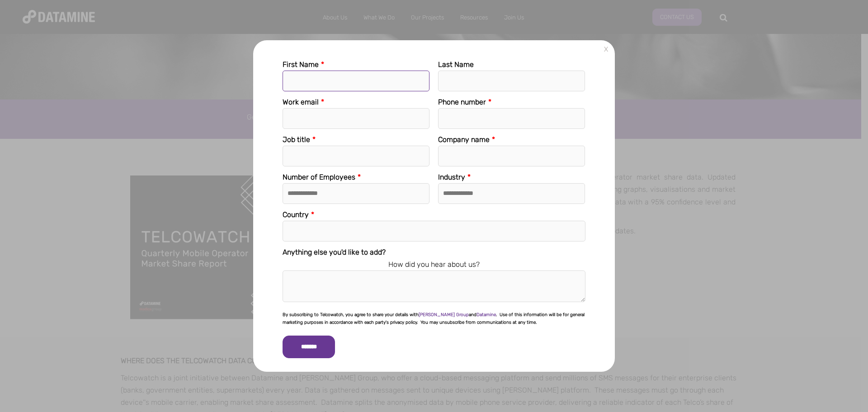  I want to click on p: By subscribing to Telcowatch, you agree to share your details with and . Use of this information ..., so click(434, 319).